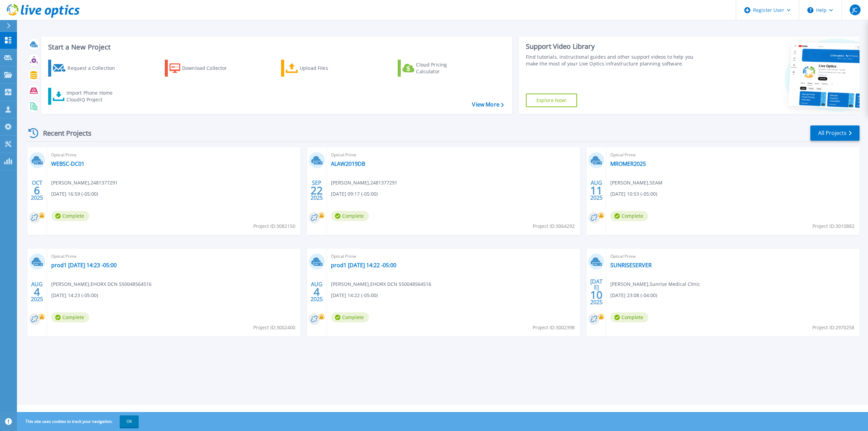 The height and width of the screenshot is (431, 868). Describe the element at coordinates (614, 47) in the screenshot. I see `div: Support Video Library` at that location.